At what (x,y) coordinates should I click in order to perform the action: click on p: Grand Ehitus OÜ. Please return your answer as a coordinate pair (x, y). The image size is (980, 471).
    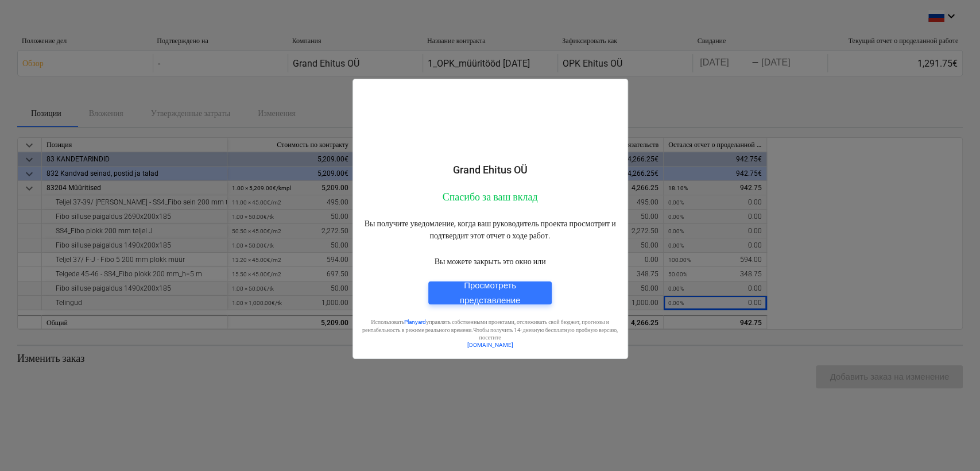
    Looking at the image, I should click on (490, 170).